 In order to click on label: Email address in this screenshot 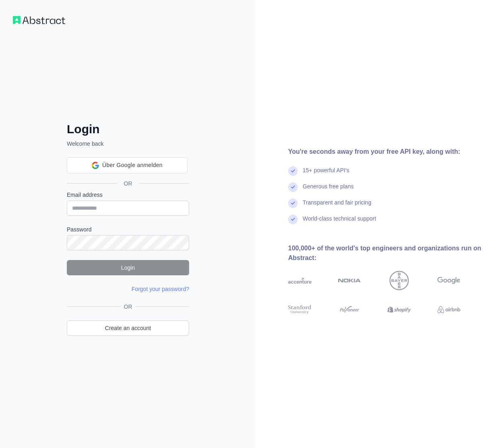, I will do `click(128, 195)`.